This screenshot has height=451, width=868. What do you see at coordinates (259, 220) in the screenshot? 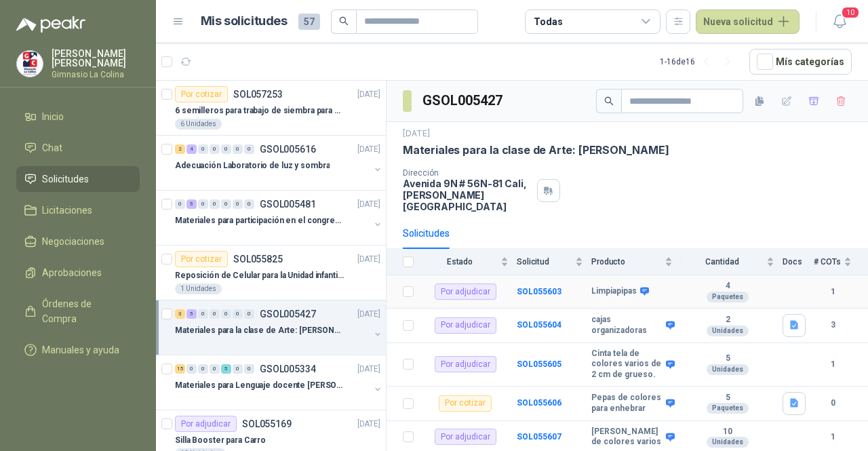
I see `p: Materiales para participación en el congreso, UI` at bounding box center [259, 220].